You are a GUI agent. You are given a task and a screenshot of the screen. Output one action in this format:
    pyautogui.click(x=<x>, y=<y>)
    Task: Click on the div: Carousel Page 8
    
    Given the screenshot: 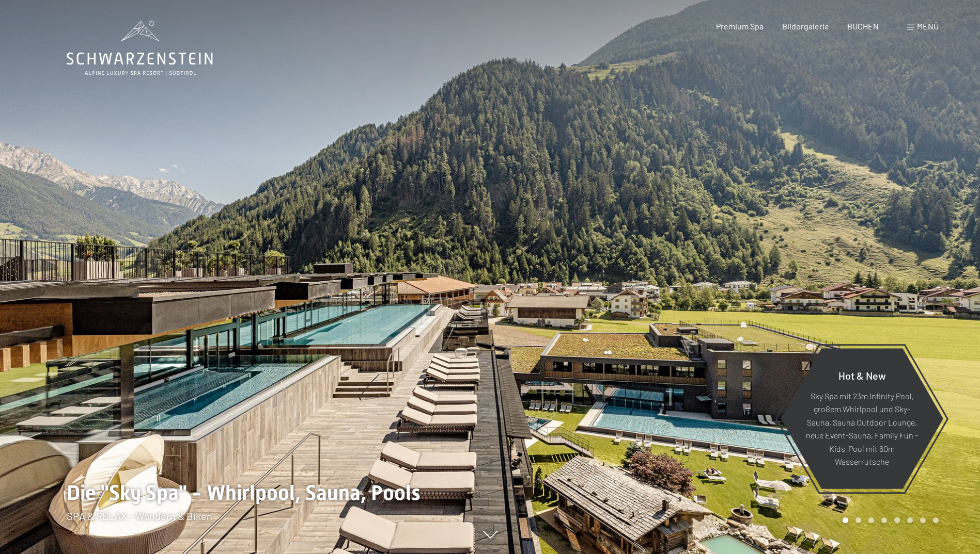 What is the action you would take?
    pyautogui.click(x=936, y=520)
    